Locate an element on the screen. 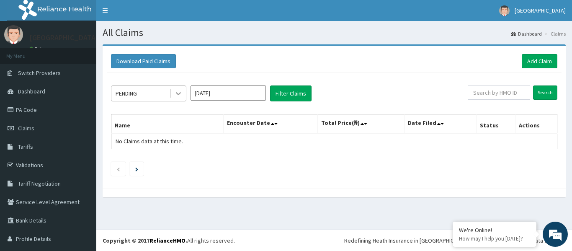 The width and height of the screenshot is (572, 251). a: Dashboard is located at coordinates (526, 33).